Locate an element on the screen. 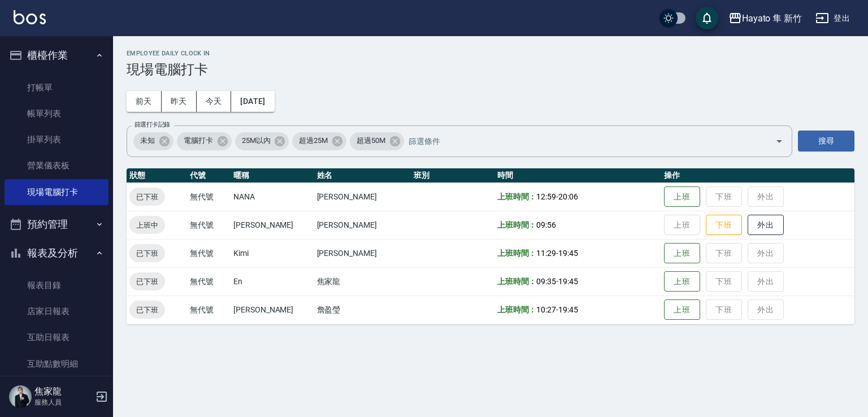  td: Kimi is located at coordinates (272, 253).